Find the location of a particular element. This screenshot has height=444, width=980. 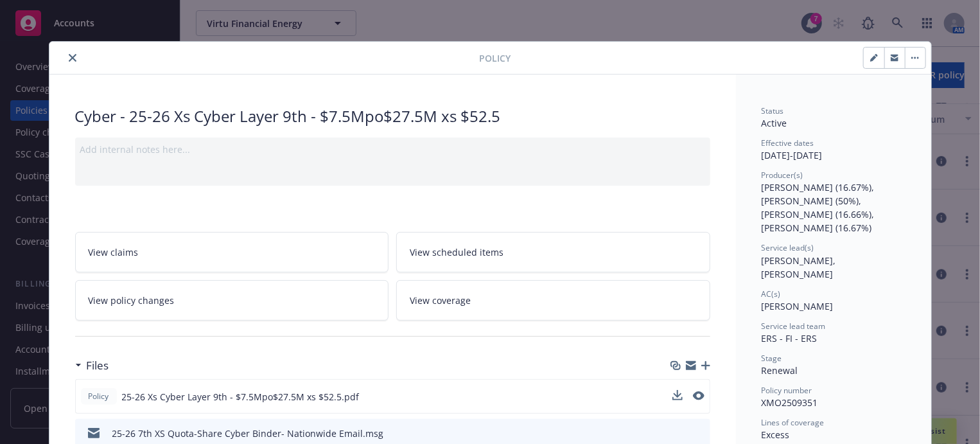

span: ERS - FI - ERS is located at coordinates (789, 337).